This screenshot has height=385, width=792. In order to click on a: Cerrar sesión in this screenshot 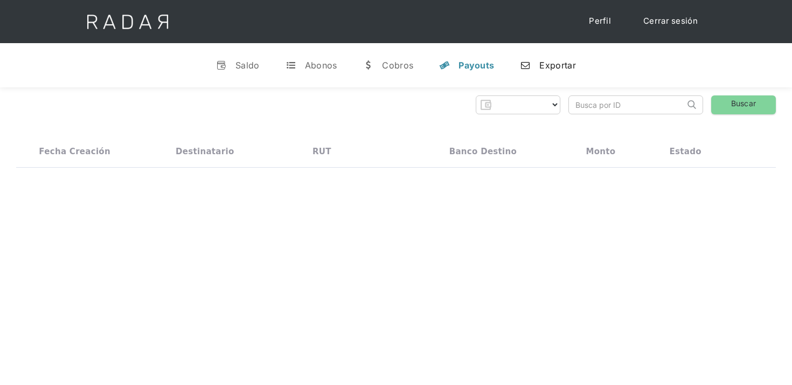, I will do `click(670, 21)`.